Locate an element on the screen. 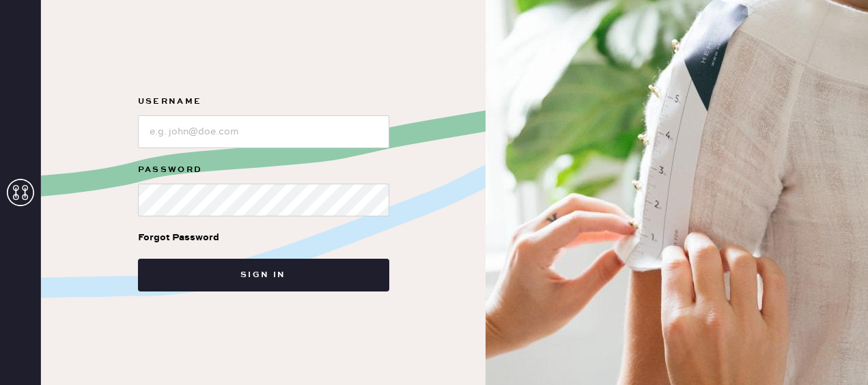 The width and height of the screenshot is (868, 385). a: Forgot Password is located at coordinates (178, 238).